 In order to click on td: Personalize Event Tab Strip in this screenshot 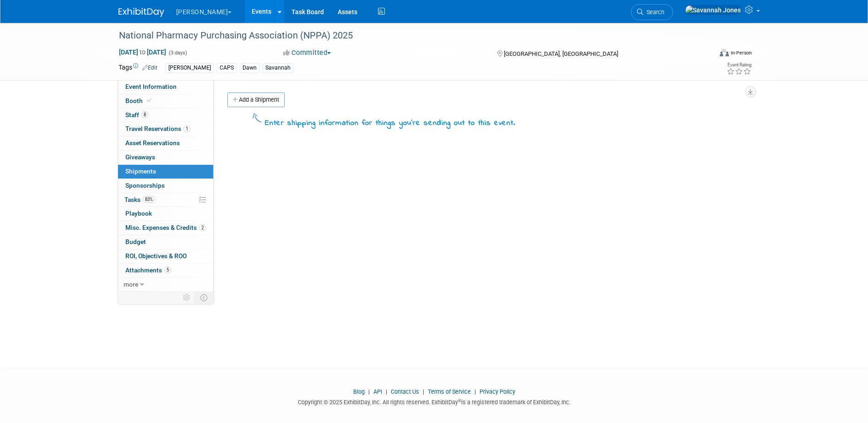, I will do `click(187, 298)`.